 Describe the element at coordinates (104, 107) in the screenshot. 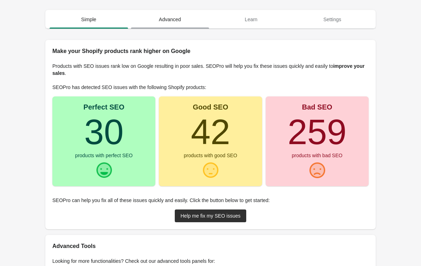

I see `div: Perfect SEO` at that location.